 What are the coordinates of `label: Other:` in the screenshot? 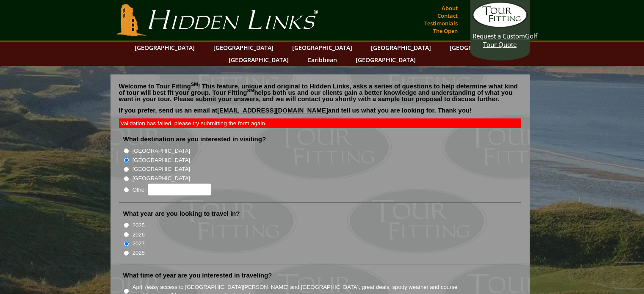 It's located at (172, 189).